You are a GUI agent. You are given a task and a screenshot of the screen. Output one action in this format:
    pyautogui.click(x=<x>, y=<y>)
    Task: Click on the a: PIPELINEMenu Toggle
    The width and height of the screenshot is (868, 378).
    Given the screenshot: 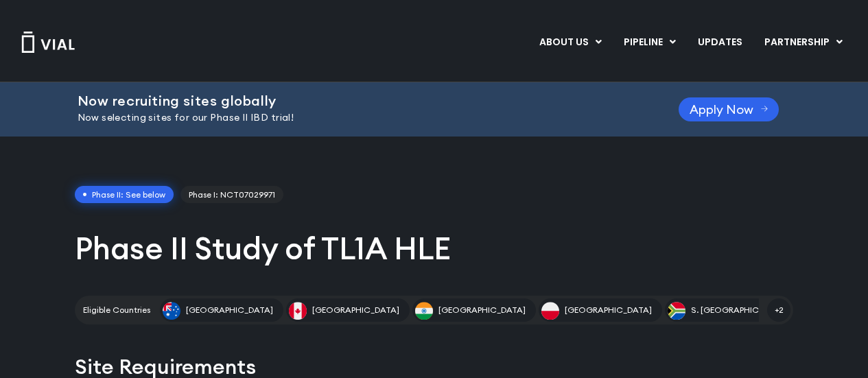 What is the action you would take?
    pyautogui.click(x=649, y=43)
    